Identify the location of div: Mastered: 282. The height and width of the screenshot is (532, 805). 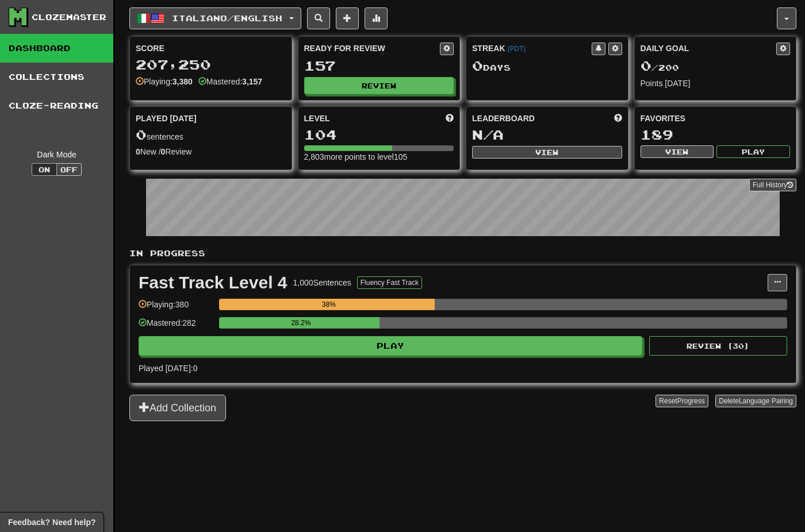
(176, 326).